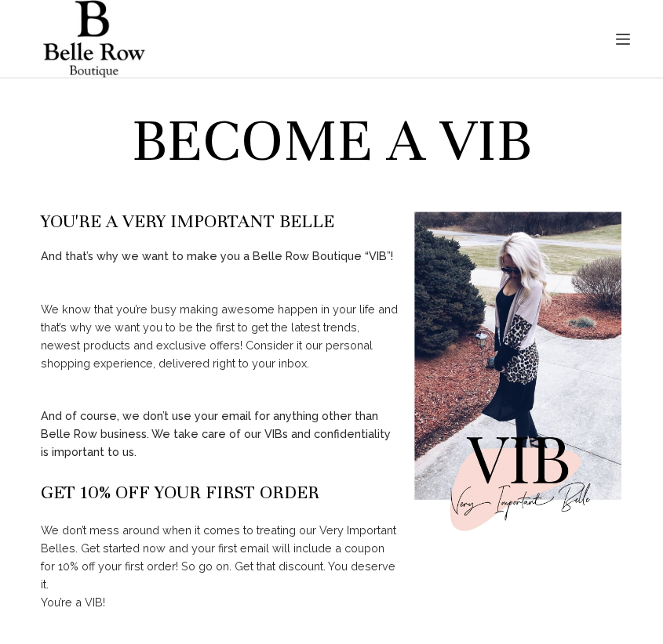  What do you see at coordinates (219, 337) in the screenshot?
I see `span: We know that you’re busy making awesome happen in your life and that’s why we want you to be the ...` at bounding box center [219, 337].